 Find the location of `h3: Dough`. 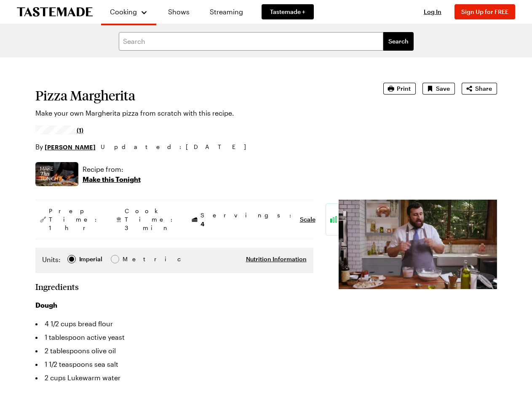

h3: Dough is located at coordinates (174, 305).